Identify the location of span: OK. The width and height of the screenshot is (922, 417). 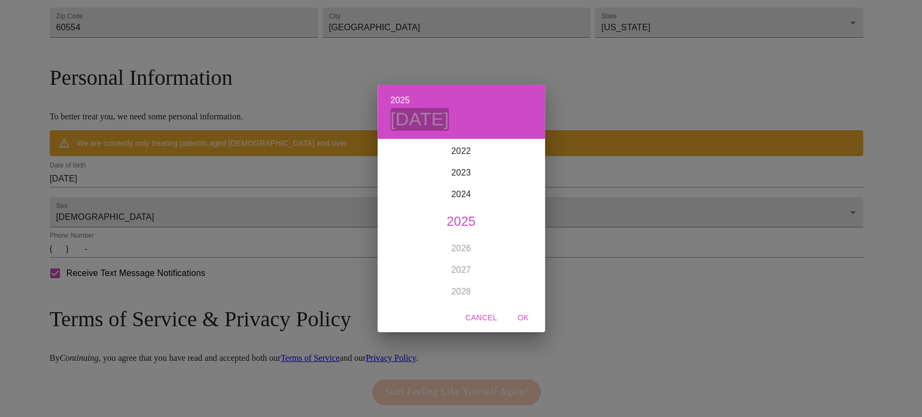
(523, 317).